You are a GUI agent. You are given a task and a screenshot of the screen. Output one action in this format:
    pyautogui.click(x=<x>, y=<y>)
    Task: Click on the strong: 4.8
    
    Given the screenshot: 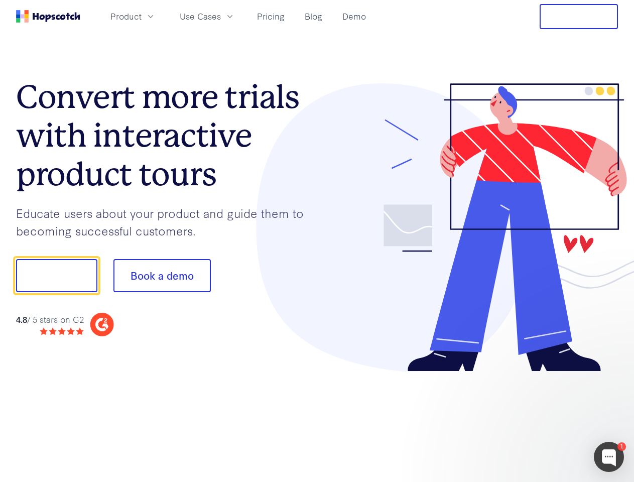 What is the action you would take?
    pyautogui.click(x=22, y=319)
    